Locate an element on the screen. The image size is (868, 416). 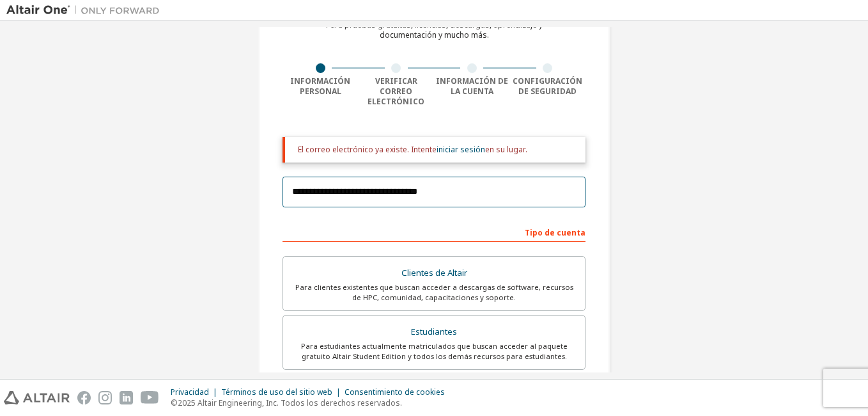
div: Verificar correo electrónico is located at coordinates (396, 91).